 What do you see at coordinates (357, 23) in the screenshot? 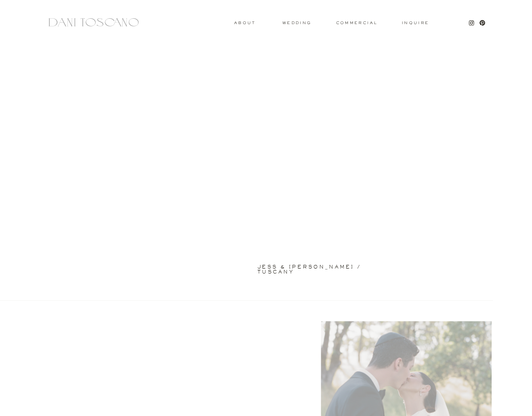
I see `a: commercial` at bounding box center [357, 23].